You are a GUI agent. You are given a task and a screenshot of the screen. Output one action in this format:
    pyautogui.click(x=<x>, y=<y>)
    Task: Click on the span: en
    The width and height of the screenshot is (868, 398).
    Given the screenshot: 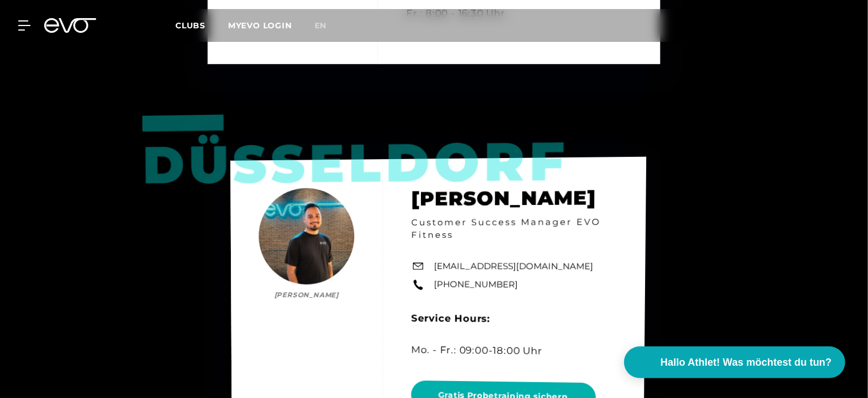 What is the action you would take?
    pyautogui.click(x=321, y=25)
    